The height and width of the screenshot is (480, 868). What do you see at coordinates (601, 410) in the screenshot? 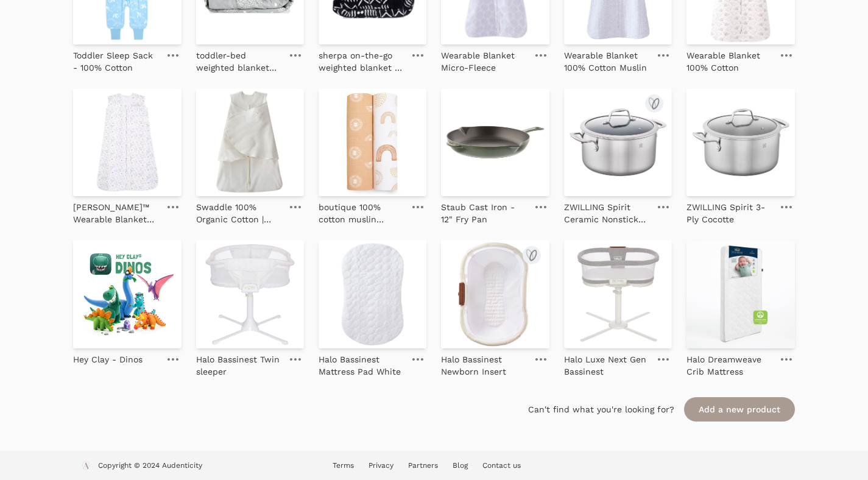
I see `span: Can't find what you're looking for?` at bounding box center [601, 410].